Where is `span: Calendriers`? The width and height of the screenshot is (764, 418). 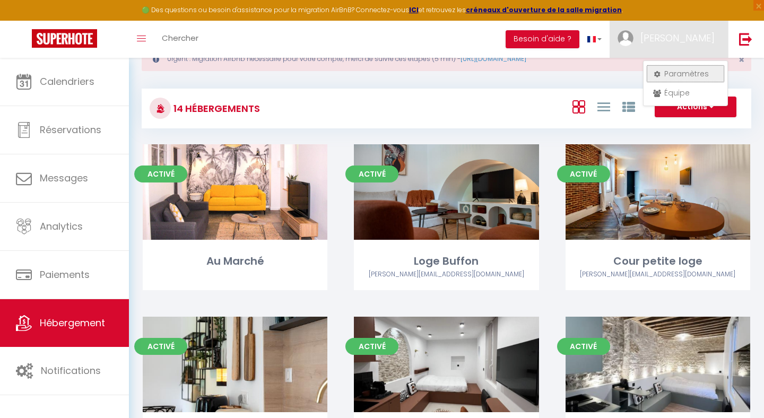
span: Calendriers is located at coordinates (67, 81).